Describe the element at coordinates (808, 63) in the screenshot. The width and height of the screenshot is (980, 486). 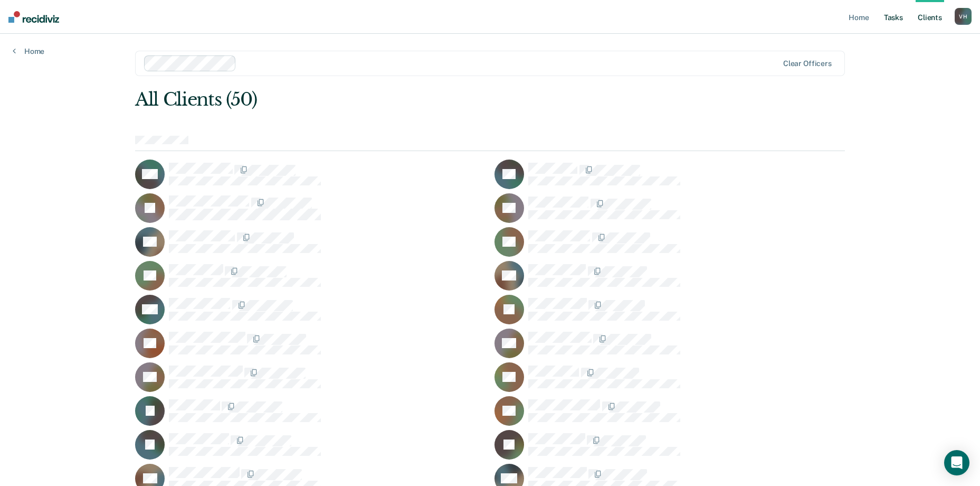
I see `div: Clear officers` at that location.